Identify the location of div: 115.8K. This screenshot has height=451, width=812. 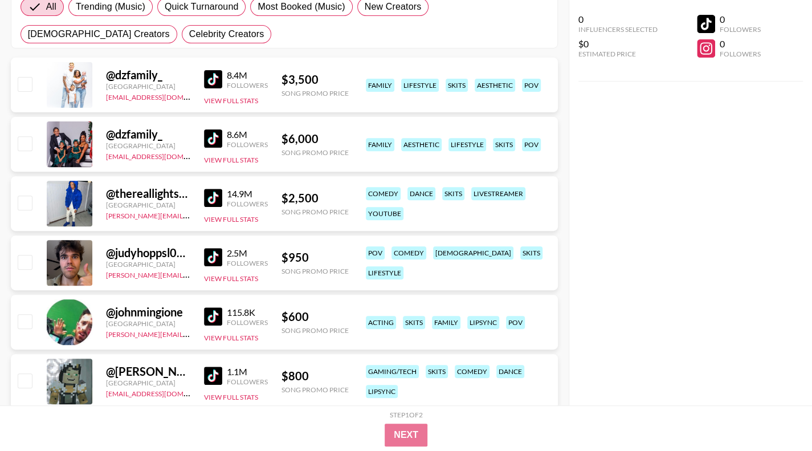
(247, 312).